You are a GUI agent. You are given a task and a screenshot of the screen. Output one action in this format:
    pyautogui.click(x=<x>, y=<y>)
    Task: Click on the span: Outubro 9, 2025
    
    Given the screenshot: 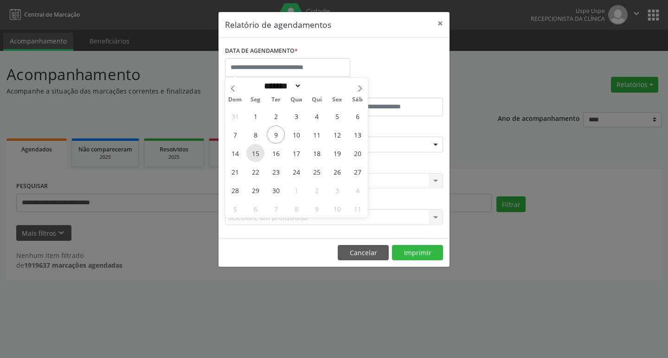 What is the action you would take?
    pyautogui.click(x=316, y=209)
    